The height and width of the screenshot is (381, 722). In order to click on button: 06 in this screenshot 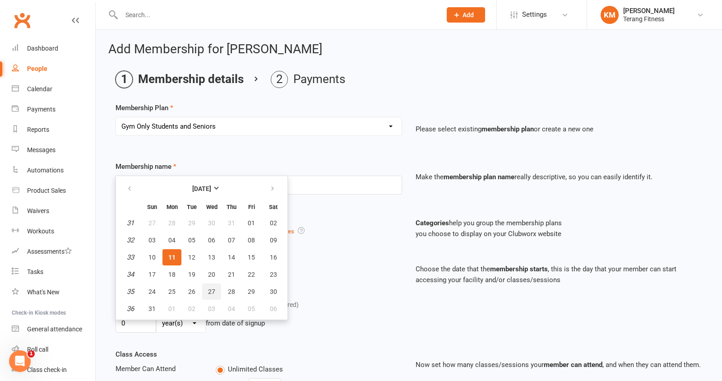, I will do `click(273, 309)`.